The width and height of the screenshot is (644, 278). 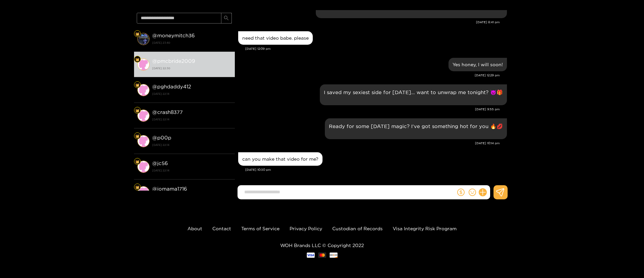 What do you see at coordinates (305, 228) in the screenshot?
I see `a: Privacy Policy` at bounding box center [305, 228].